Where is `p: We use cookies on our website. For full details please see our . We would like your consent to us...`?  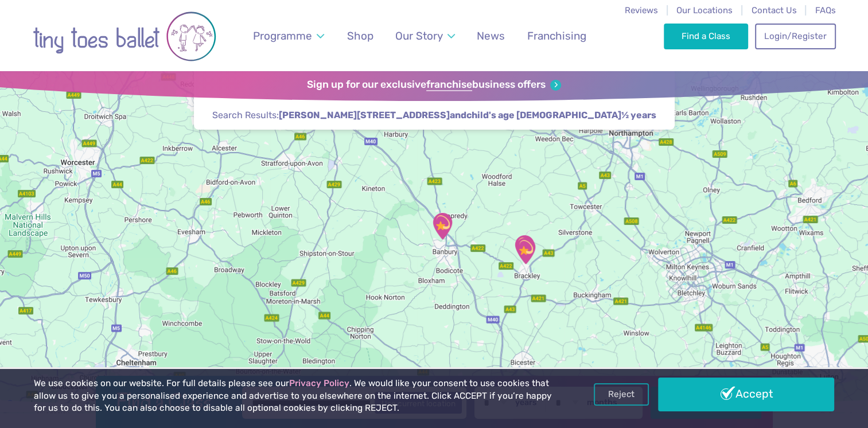 p: We use cookies on our website. For full details please see our . We would like your consent to us... is located at coordinates (294, 396).